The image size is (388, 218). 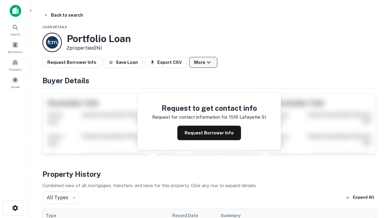 I want to click on img: capitalize-icon.png, so click(x=15, y=11).